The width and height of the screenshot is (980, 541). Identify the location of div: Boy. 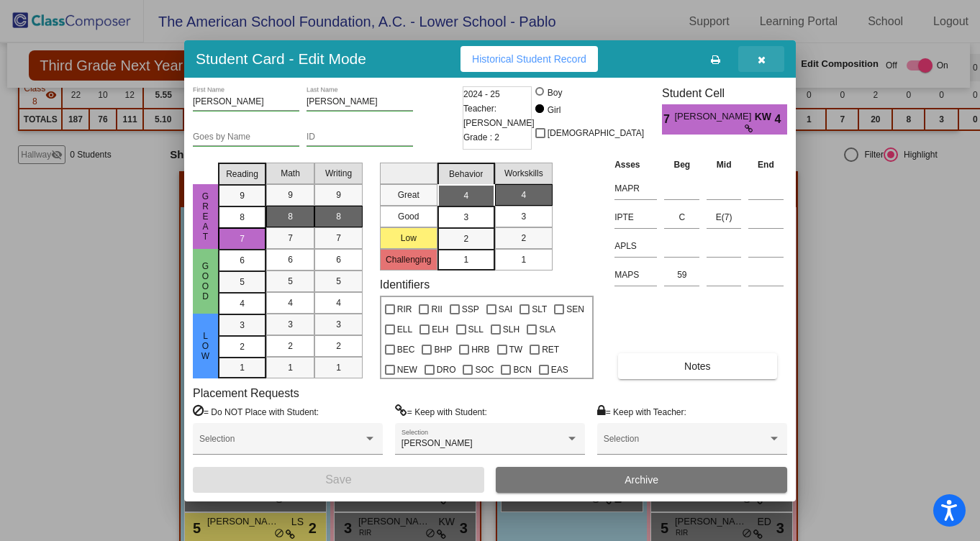
(555, 93).